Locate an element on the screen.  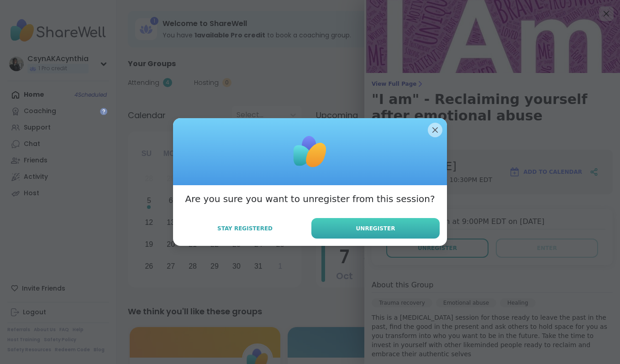
img: ShareWell Logomark is located at coordinates (310, 152).